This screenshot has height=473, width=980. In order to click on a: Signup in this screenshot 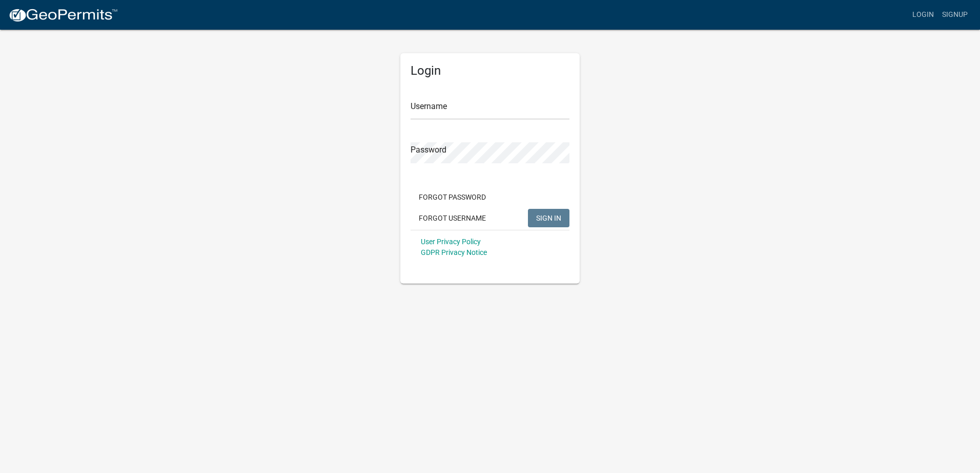, I will do `click(954, 15)`.